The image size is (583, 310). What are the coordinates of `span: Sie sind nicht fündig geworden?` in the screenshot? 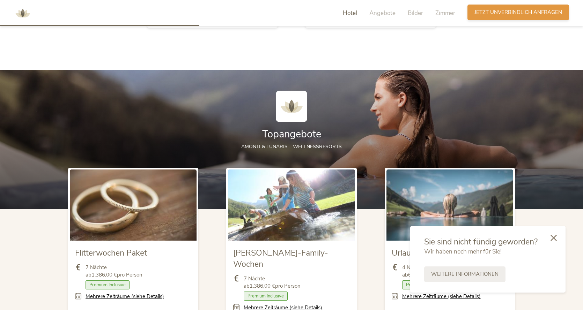 It's located at (481, 242).